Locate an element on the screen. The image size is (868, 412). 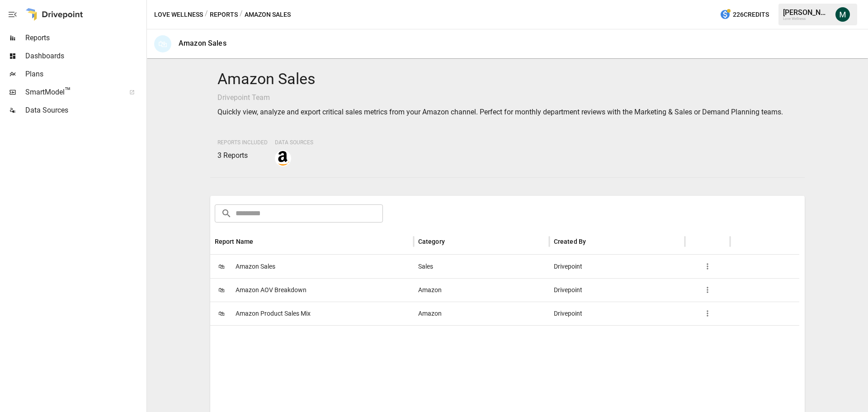
span: SmartModel is located at coordinates (73, 92).